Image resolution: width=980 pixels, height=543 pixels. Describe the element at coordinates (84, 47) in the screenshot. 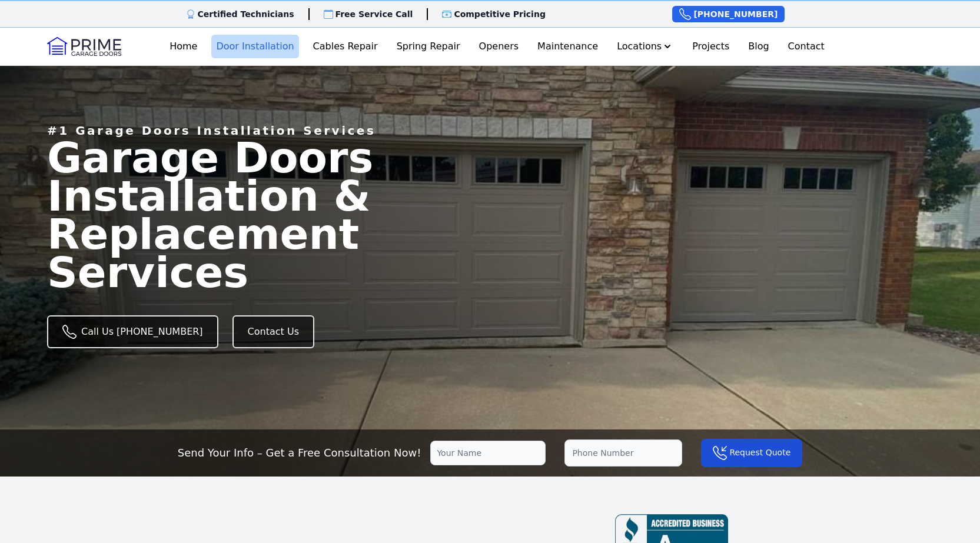

I see `img: Logo` at that location.